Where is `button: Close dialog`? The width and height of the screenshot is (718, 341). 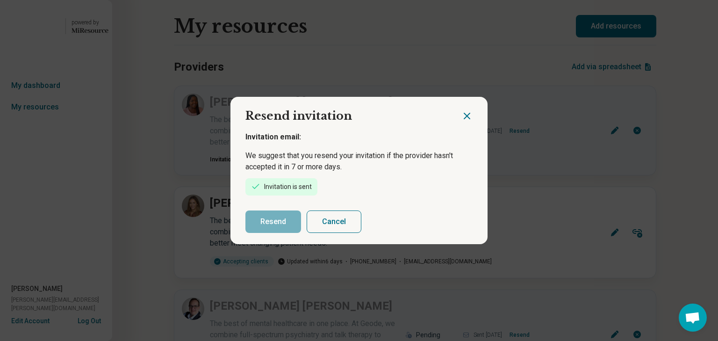
button: Close dialog is located at coordinates (467, 116).